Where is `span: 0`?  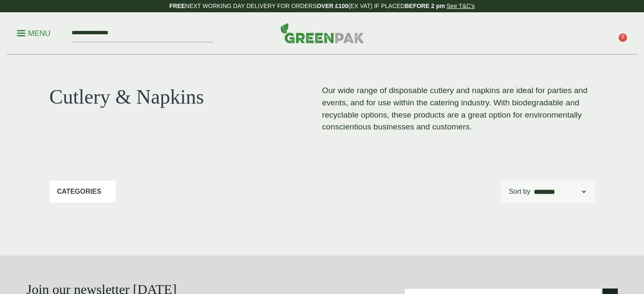
span: 0 is located at coordinates (623, 37).